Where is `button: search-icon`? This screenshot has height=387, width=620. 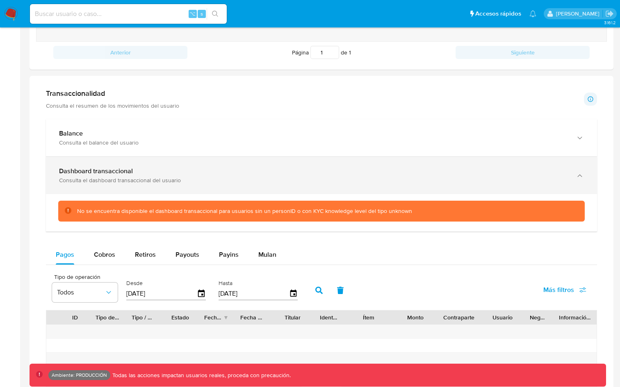 button: search-icon is located at coordinates (215, 14).